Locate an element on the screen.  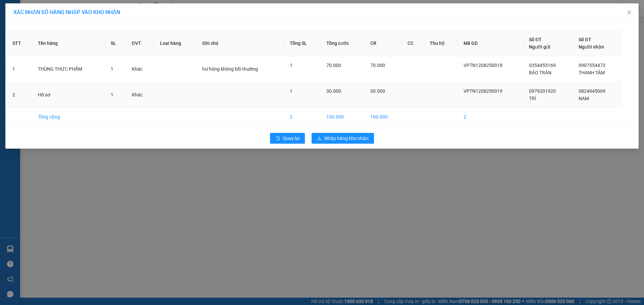
span: hư hỏng không bồi thường is located at coordinates (230, 69).